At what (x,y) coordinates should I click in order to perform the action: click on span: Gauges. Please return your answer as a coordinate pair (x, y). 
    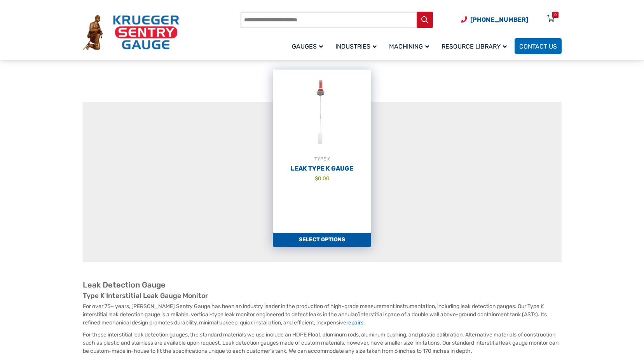
    Looking at the image, I should click on (307, 46).